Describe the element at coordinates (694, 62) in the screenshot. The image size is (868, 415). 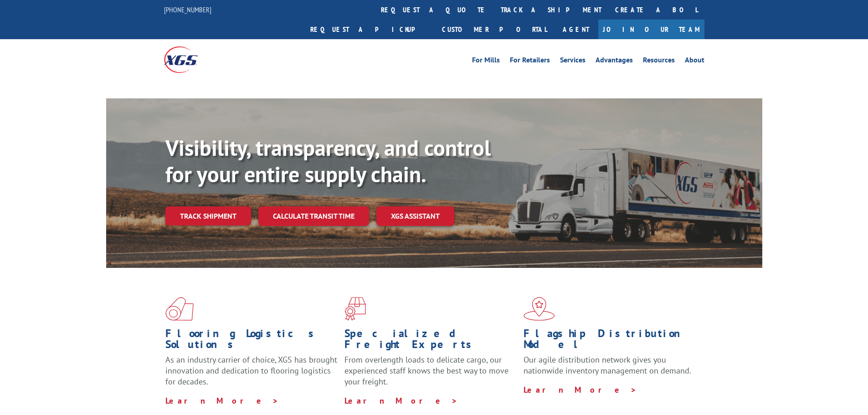
I see `a: About` at that location.